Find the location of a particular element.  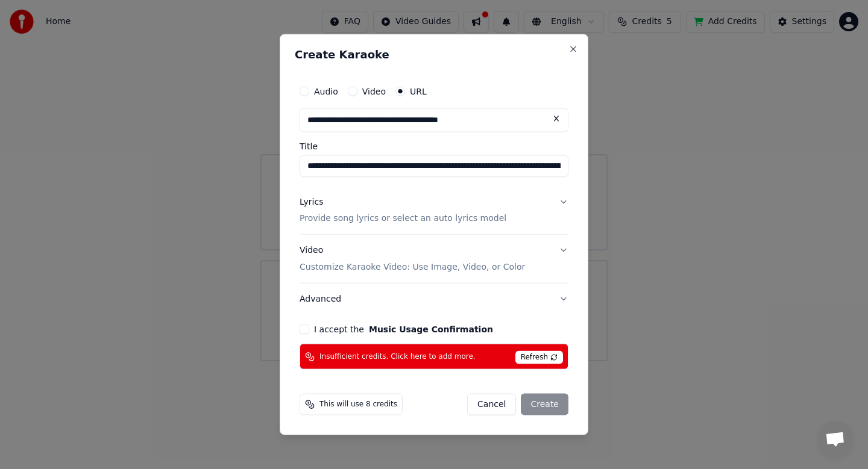

label: Video is located at coordinates (374, 91).